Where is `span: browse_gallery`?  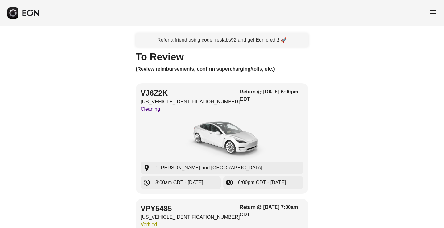
span: browse_gallery is located at coordinates (230, 183).